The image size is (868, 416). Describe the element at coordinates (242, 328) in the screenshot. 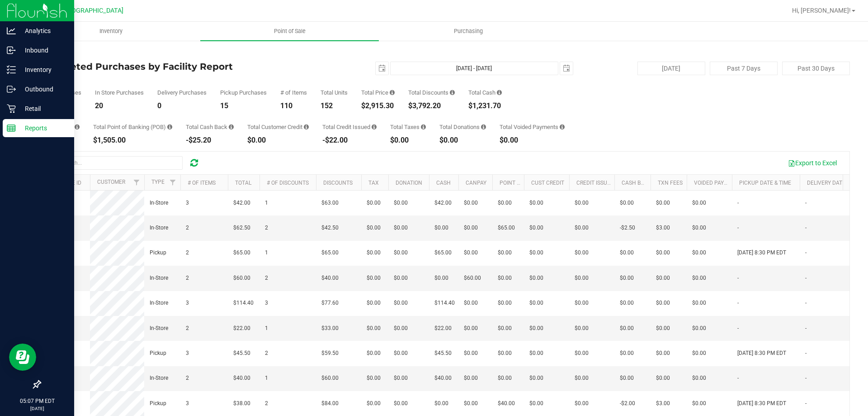

I see `span: $22.00` at that location.